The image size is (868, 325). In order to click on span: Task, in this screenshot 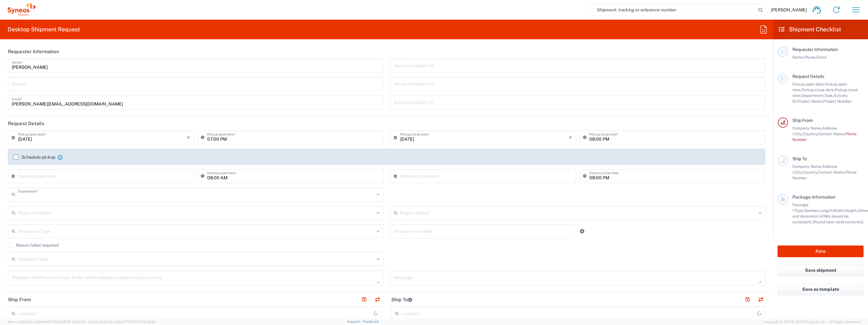, I will do `click(829, 95)`.